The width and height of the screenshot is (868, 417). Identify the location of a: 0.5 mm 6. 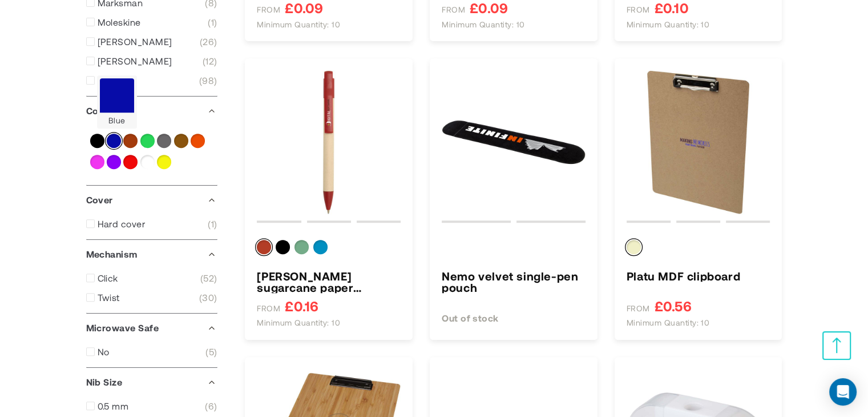
(152, 406).